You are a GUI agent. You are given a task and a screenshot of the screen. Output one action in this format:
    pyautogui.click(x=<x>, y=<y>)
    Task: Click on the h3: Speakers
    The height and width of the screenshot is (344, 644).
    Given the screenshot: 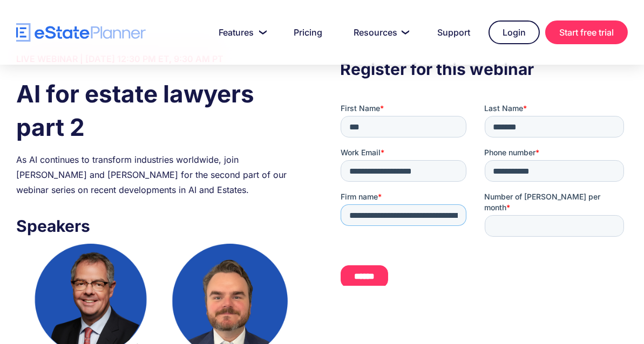 What is the action you would take?
    pyautogui.click(x=160, y=226)
    